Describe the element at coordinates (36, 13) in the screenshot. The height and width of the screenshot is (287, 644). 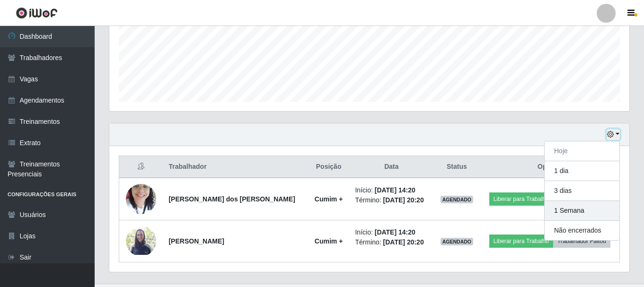
I see `img: CoreUI Logo` at that location.